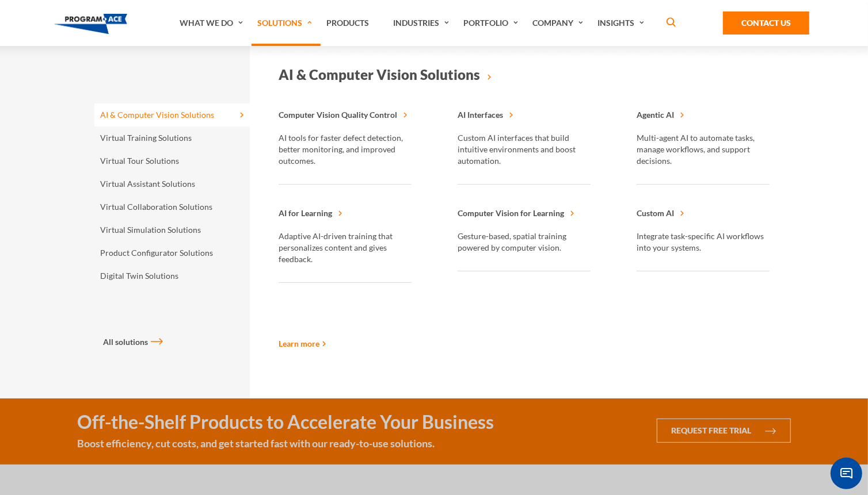  I want to click on p: Multi-agent AI to automate tasks, manage workflows, and support decisions., so click(703, 150).